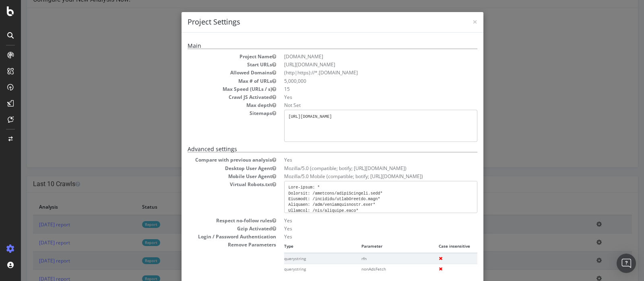 This screenshot has height=281, width=644. I want to click on th: Parameter, so click(379, 247).